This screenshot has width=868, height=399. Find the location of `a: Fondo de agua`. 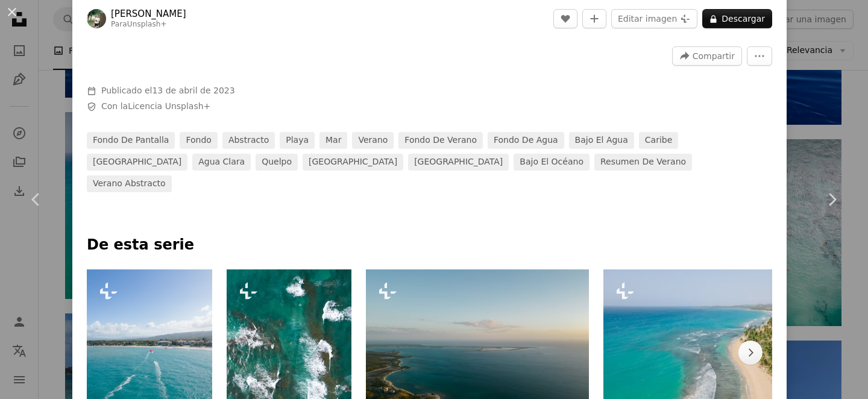

a: Fondo de agua is located at coordinates (525, 140).